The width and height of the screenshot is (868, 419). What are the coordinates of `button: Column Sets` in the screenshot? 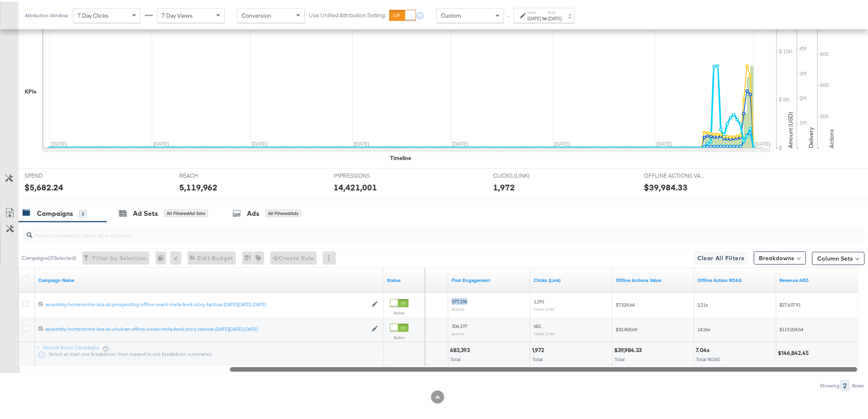 It's located at (838, 257).